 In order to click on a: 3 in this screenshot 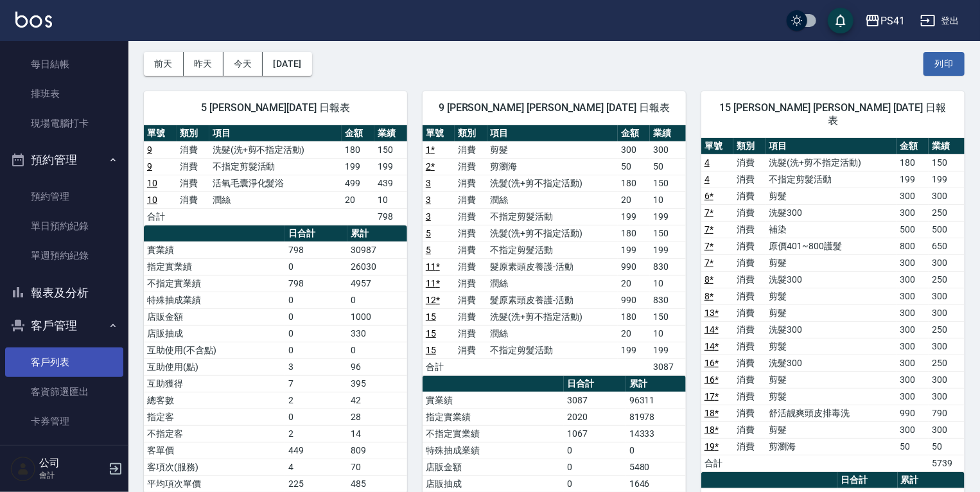, I will do `click(428, 200)`.